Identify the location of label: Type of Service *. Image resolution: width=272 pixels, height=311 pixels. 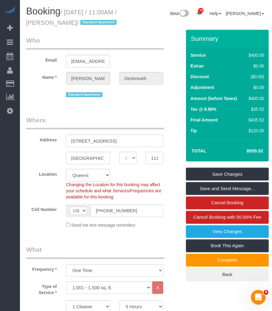
(41, 288).